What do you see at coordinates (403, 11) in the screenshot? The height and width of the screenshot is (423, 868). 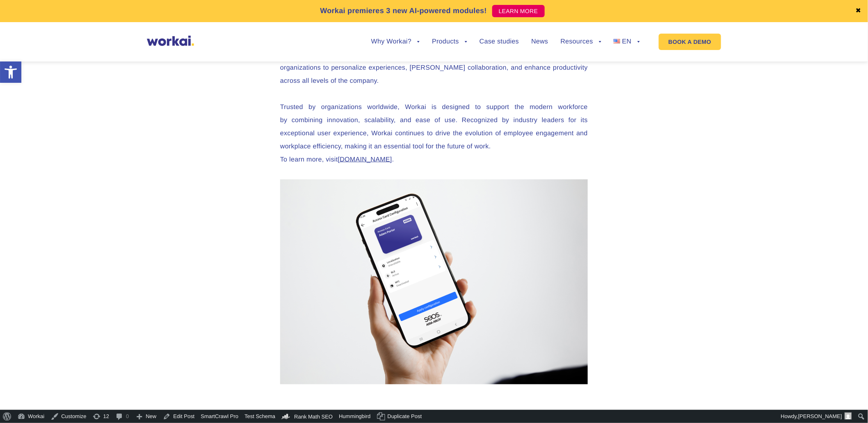 I see `p: Workai premieres 3 new AI-powered modules!` at bounding box center [403, 11].